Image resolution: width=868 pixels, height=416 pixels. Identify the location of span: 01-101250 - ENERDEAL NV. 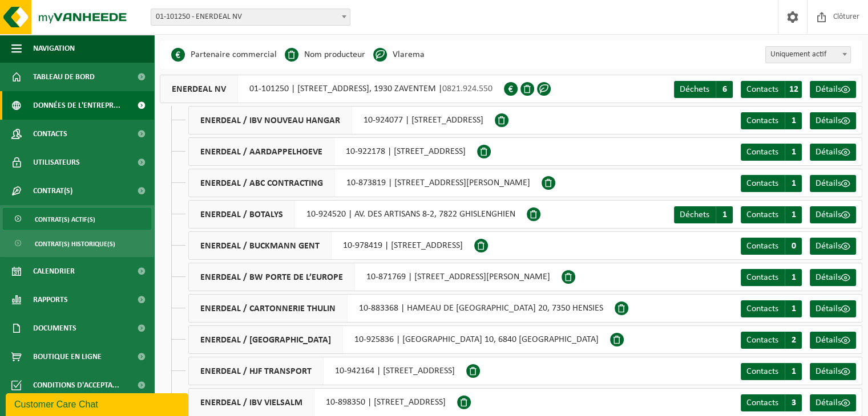
(250, 17).